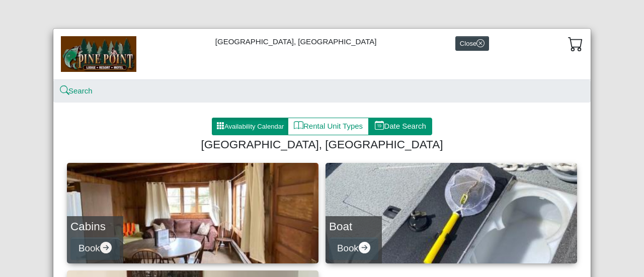 This screenshot has height=277, width=644. Describe the element at coordinates (95, 226) in the screenshot. I see `h4: Cabins` at that location.